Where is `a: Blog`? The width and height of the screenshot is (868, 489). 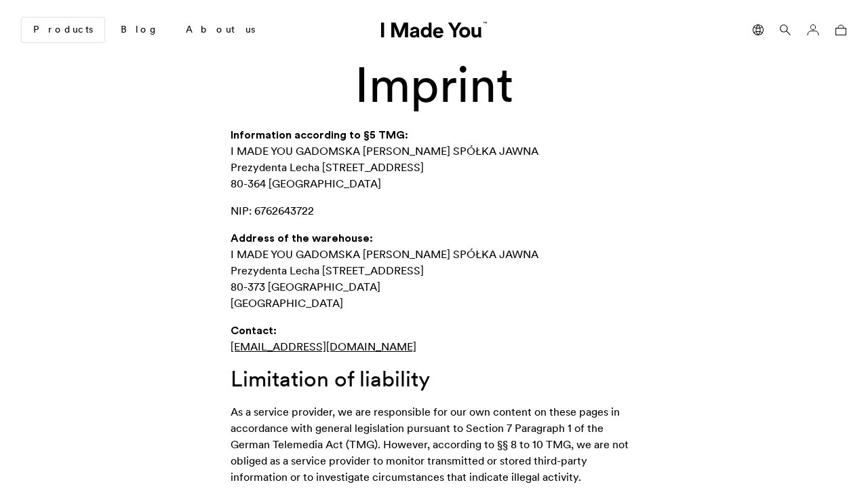 a: Blog is located at coordinates (140, 29).